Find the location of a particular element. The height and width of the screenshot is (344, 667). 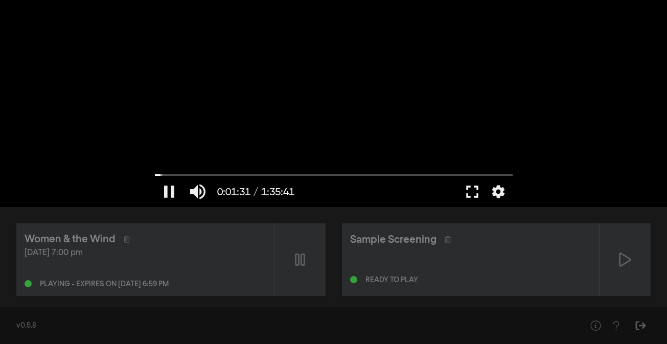

div: v0.5.8 is located at coordinates (290, 325).